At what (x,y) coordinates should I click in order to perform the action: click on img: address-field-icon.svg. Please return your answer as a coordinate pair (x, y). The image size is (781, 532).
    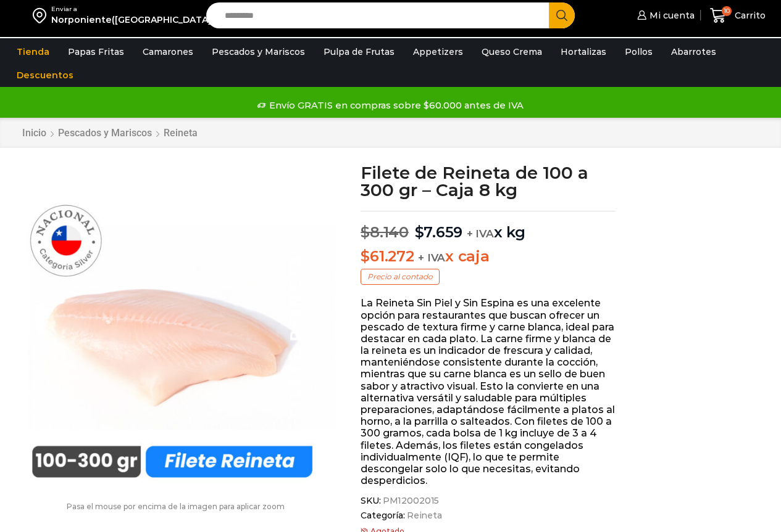
    Looking at the image, I should click on (42, 15).